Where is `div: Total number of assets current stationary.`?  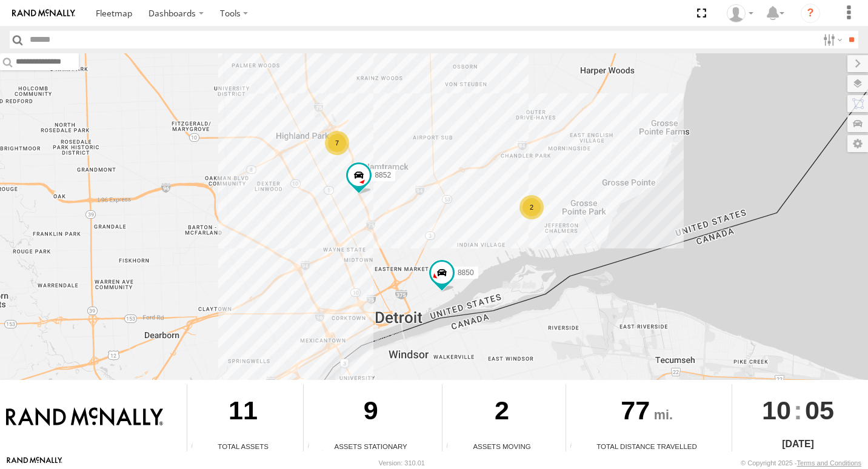 div: Total number of assets current stationary. is located at coordinates (313, 447).